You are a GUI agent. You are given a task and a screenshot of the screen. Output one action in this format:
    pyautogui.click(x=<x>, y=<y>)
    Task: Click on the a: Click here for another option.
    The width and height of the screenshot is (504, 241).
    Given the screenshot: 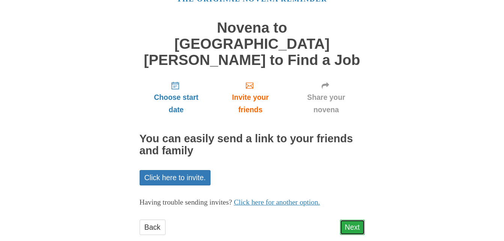 What is the action you would take?
    pyautogui.click(x=277, y=202)
    